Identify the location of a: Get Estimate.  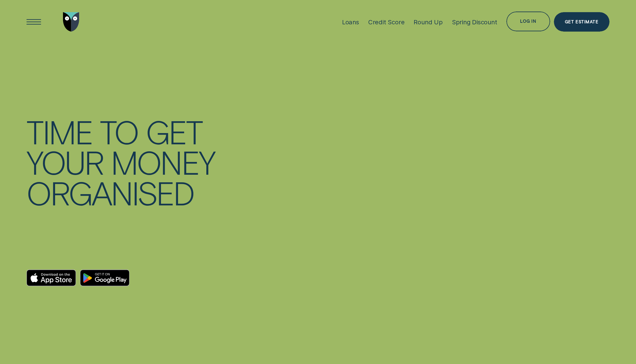
(582, 22).